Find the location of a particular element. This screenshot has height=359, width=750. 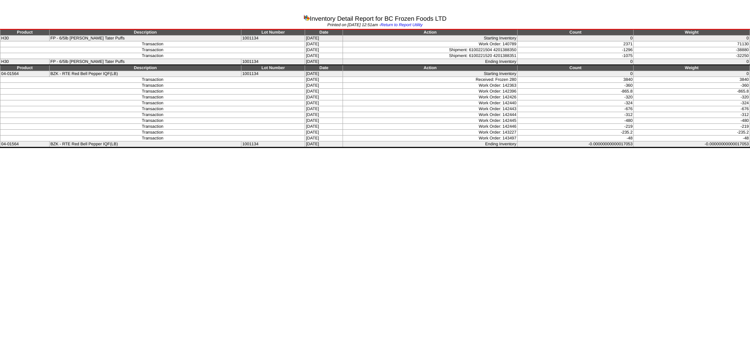

td: 04-01564 is located at coordinates (25, 145).